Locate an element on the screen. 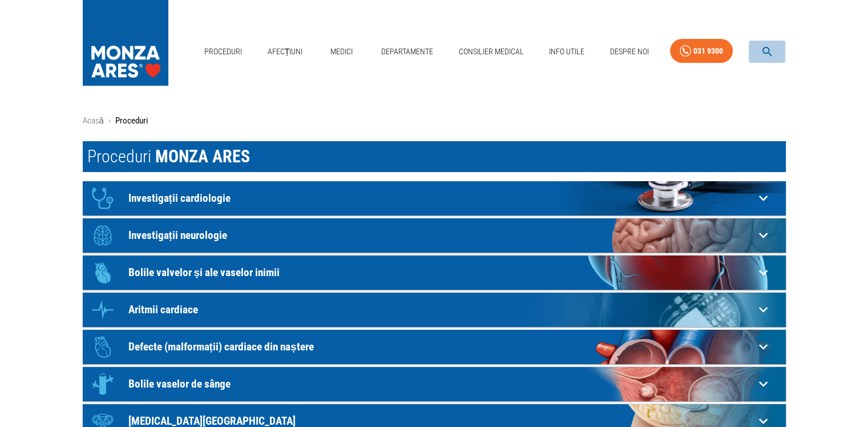 The width and height of the screenshot is (868, 427). span: MONZA ARES is located at coordinates (203, 156).